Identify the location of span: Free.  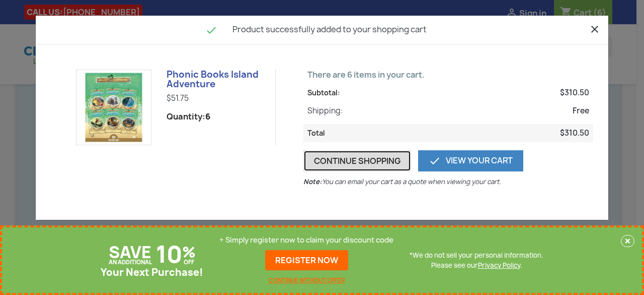
(580, 111).